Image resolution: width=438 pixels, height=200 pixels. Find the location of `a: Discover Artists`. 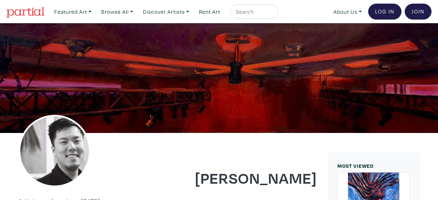

a: Discover Artists is located at coordinates (166, 12).